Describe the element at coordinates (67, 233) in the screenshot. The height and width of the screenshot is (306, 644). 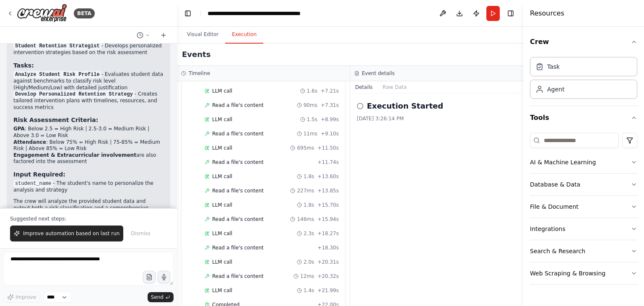
I see `button: Improve automation based on last run` at that location.